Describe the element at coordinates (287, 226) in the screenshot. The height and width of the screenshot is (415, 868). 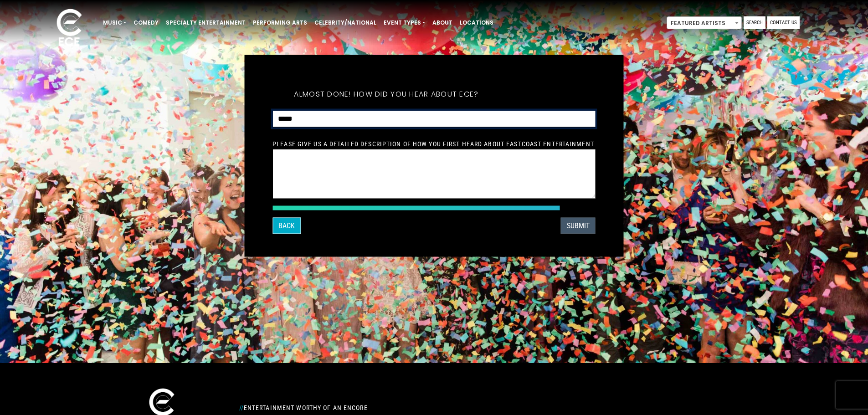
I see `button: Back` at that location.